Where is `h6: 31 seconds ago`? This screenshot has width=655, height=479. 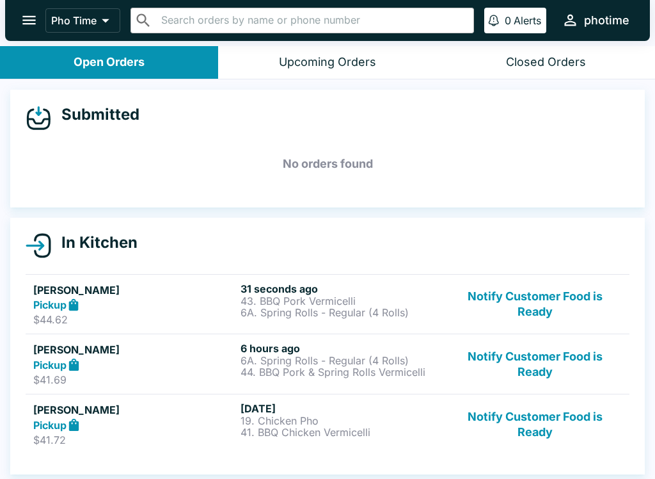 h6: 31 seconds ago is located at coordinates (342, 289).